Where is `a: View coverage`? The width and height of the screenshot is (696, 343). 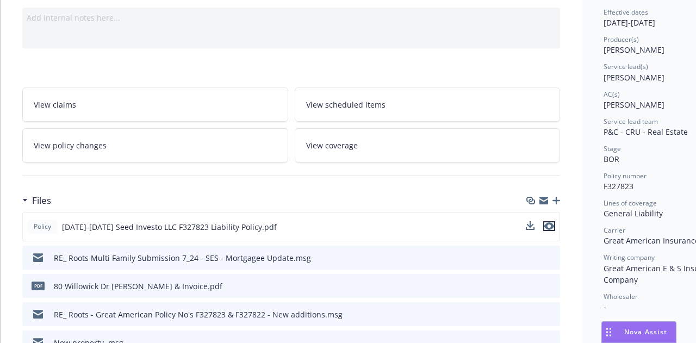
a: View coverage is located at coordinates (428, 145).